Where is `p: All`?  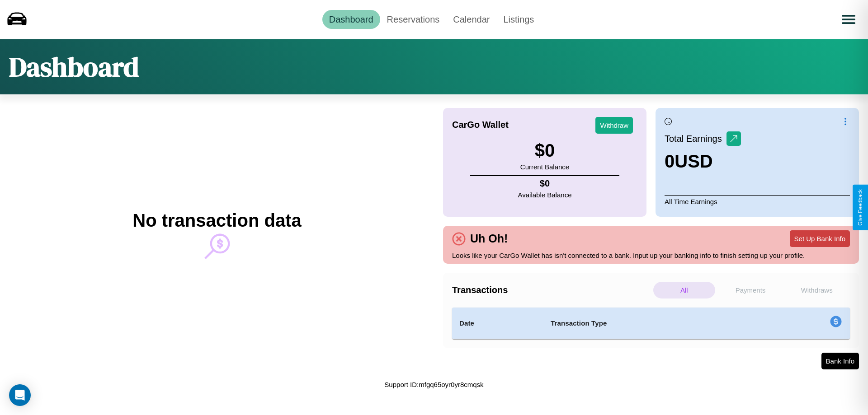 p: All is located at coordinates (684, 290).